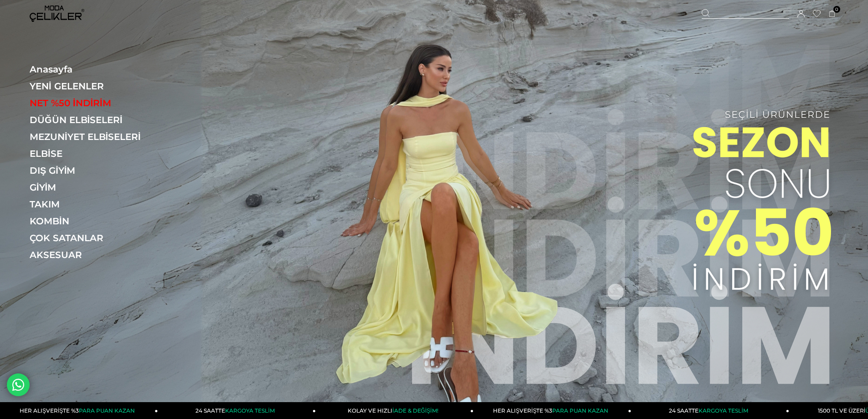 This screenshot has width=868, height=419. What do you see at coordinates (415, 410) in the screenshot?
I see `span: İADE & DEĞİŞİM!` at bounding box center [415, 410].